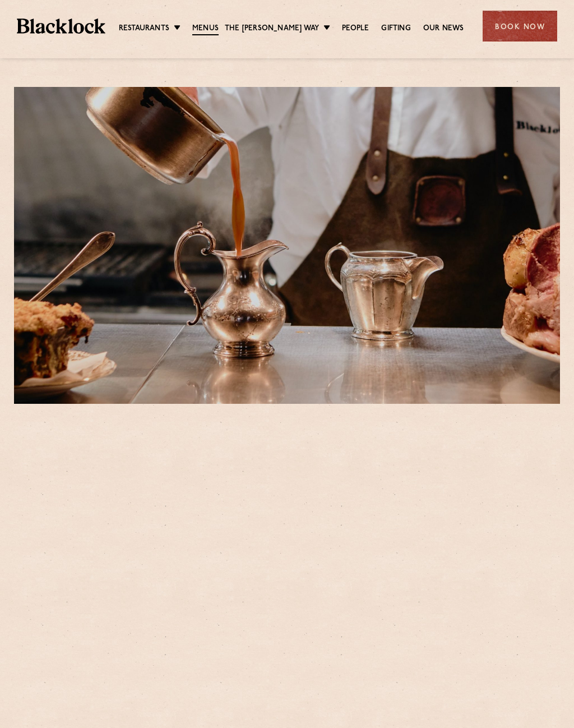 This screenshot has width=574, height=728. Describe the element at coordinates (61, 25) in the screenshot. I see `img: BL_Textured_Logo-footer-cropped.svg` at that location.